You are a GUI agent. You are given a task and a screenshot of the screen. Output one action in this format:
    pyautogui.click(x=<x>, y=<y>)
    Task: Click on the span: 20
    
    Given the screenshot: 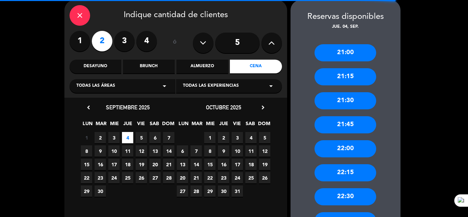 What is the action you would take?
    pyautogui.click(x=182, y=177)
    